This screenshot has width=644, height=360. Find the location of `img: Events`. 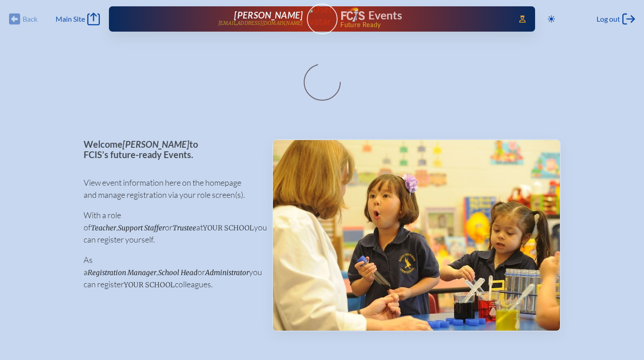

img: Events is located at coordinates (416, 235).